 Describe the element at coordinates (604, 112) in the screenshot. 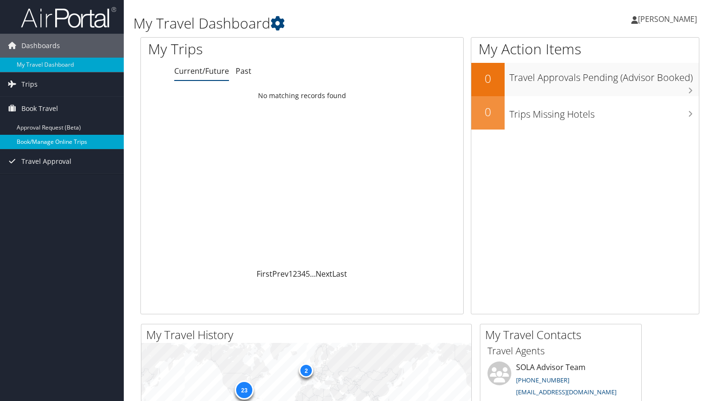

I see `h3: Trips Missing Hotels` at that location.